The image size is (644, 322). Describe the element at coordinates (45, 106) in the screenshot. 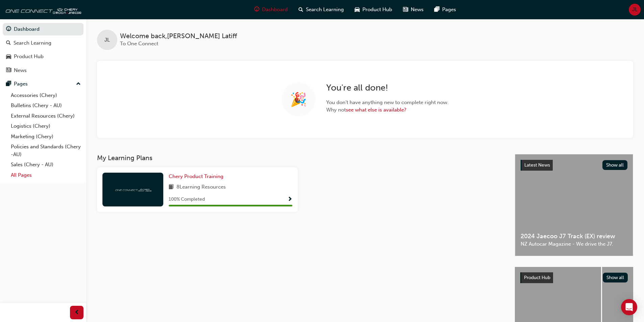

I see `a: Bulletins (Chery - AU)` at that location.